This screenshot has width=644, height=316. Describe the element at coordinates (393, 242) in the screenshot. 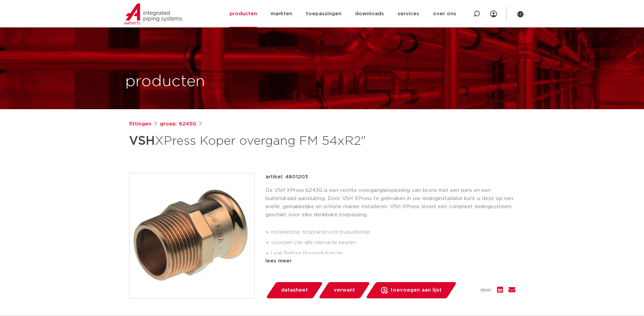

I see `li: voorzien van alle relevante keuren` at that location.